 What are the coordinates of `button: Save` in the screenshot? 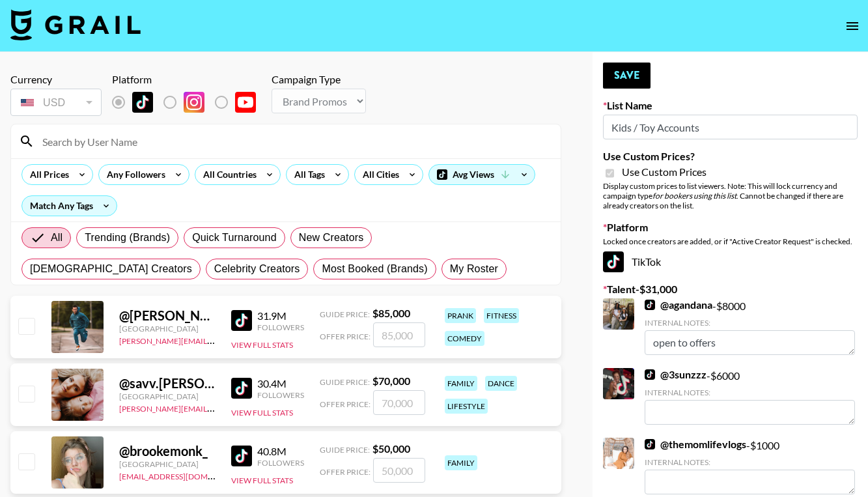 It's located at (627, 76).